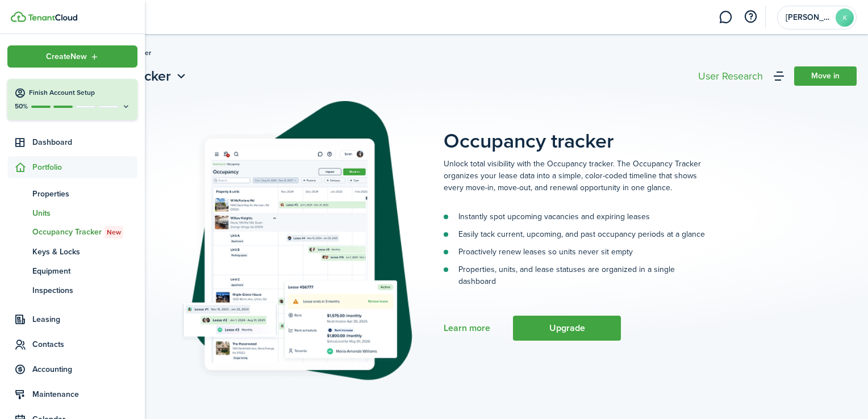  I want to click on a: Keys & Locks, so click(72, 252).